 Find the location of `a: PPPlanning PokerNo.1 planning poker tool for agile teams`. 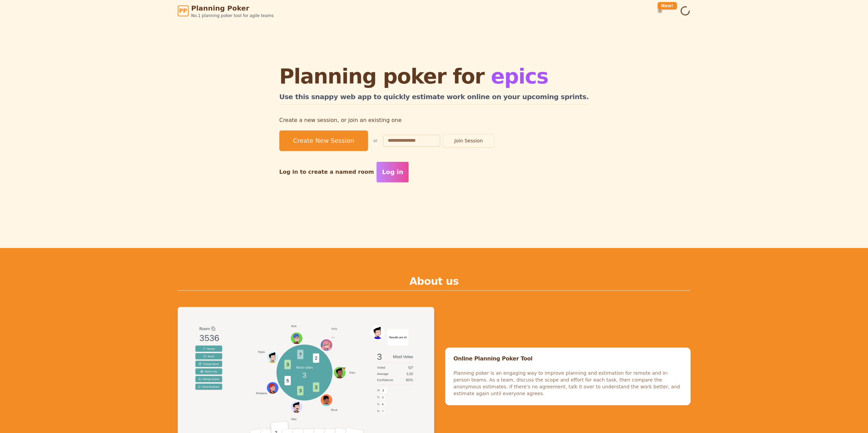

a: PPPlanning PokerNo.1 planning poker tool for agile teams is located at coordinates (226, 11).